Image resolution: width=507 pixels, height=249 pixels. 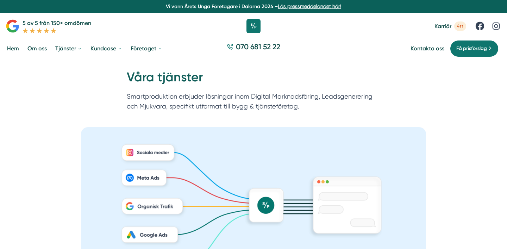 I want to click on a: Tjänster, so click(x=69, y=48).